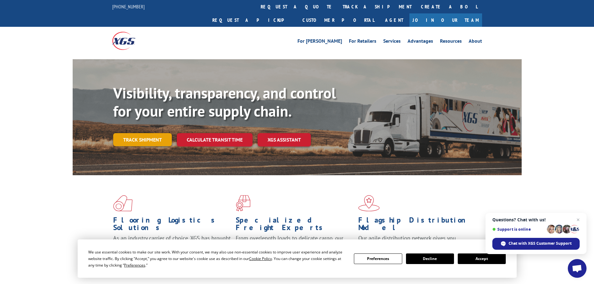 This screenshot has height=284, width=594. What do you see at coordinates (536, 244) in the screenshot?
I see `div: Chat with XGS Customer Support` at bounding box center [536, 244].